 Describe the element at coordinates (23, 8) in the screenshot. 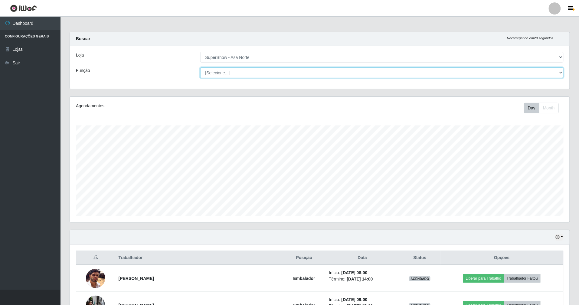

I see `img: CoreUI Logo` at that location.